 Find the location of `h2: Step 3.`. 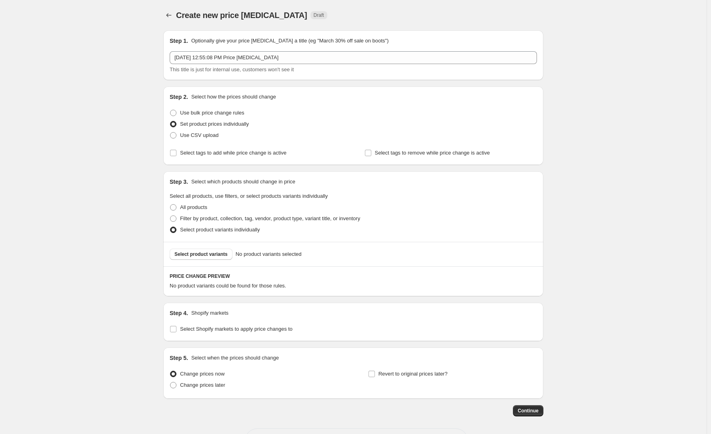

h2: Step 3. is located at coordinates (179, 182).